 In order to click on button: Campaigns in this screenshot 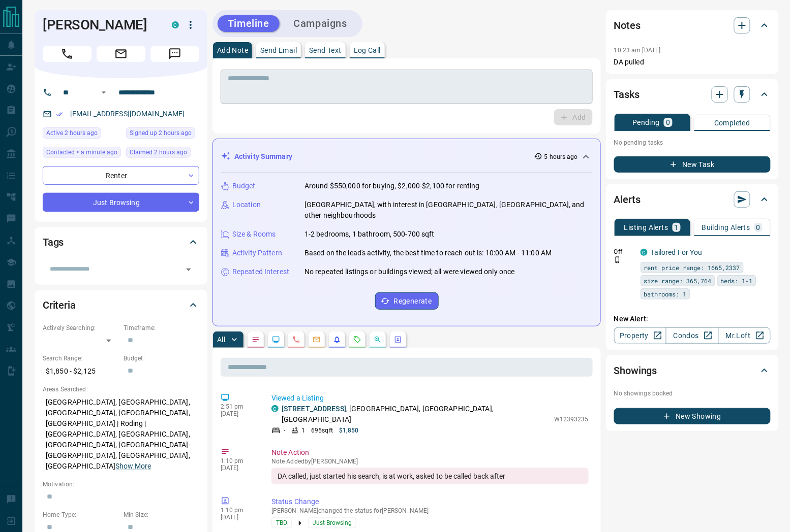, I will do `click(320, 24)`.